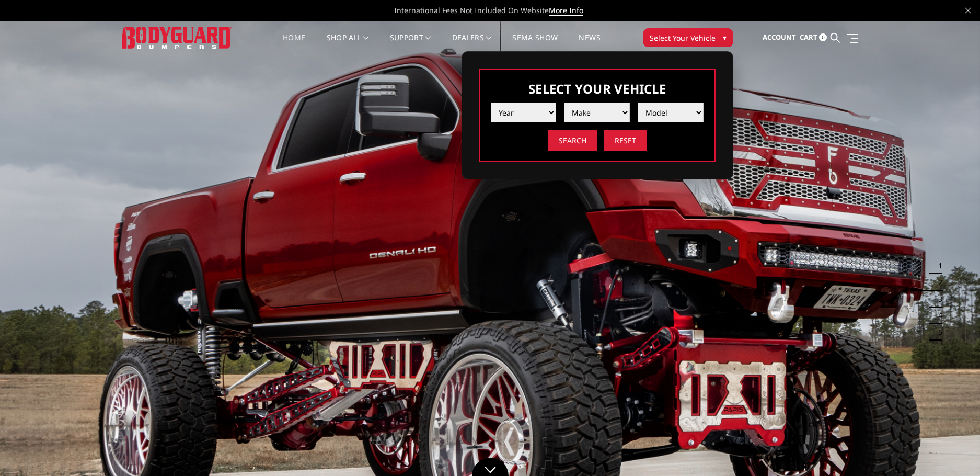  I want to click on button: Select Your Vehicle, so click(688, 38).